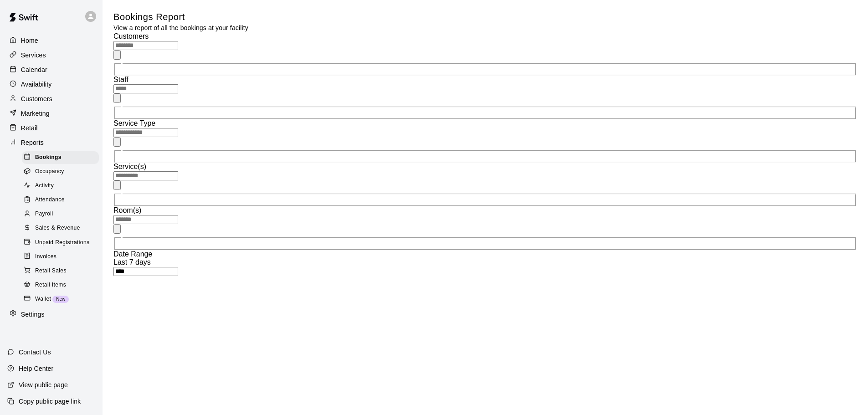  I want to click on a: Retail, so click(51, 128).